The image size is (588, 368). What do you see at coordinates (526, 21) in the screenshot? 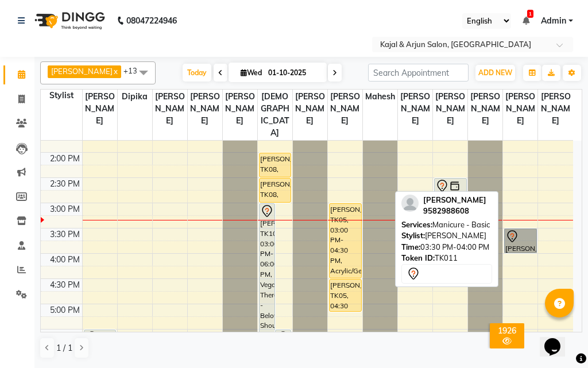
I see `a: 1` at bounding box center [526, 21].